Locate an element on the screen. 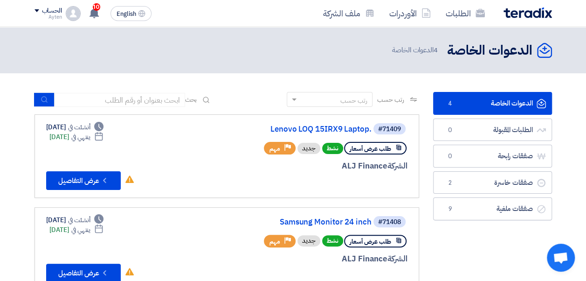 This screenshot has width=586, height=281. div: رتب حسب is located at coordinates (354, 100).